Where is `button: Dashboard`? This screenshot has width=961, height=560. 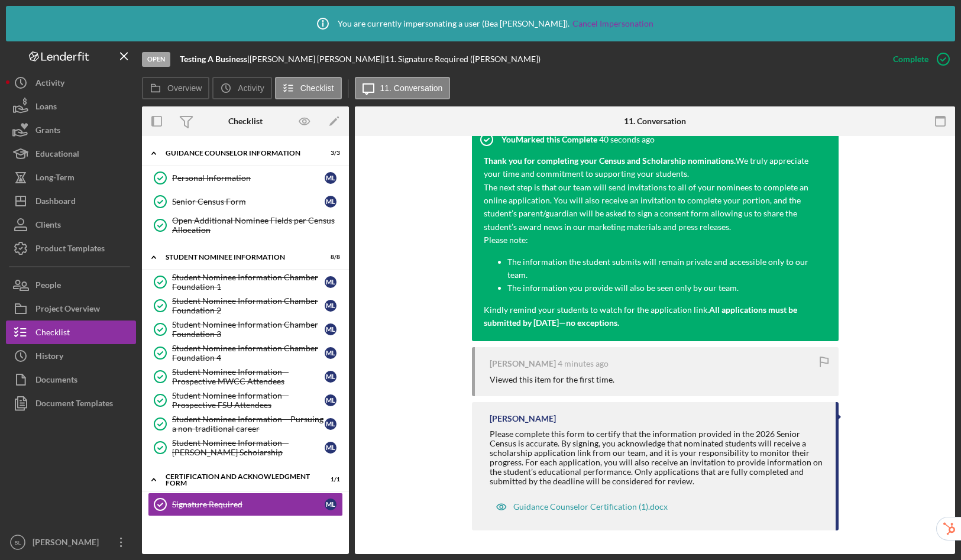 button: Dashboard is located at coordinates (71, 201).